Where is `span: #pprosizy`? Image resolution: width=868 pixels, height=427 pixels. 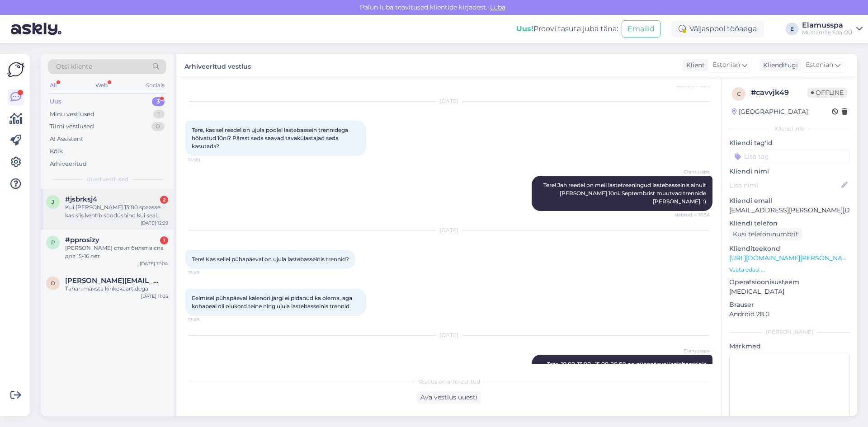
span: #pprosizy is located at coordinates (82, 240).